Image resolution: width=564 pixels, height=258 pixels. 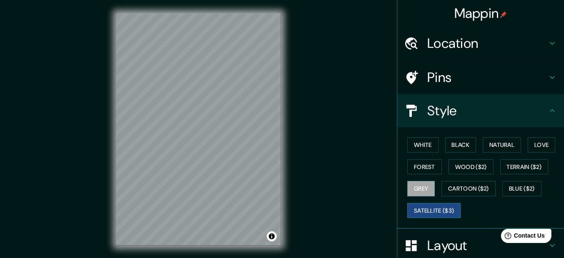 I want to click on button: Forest, so click(x=424, y=167).